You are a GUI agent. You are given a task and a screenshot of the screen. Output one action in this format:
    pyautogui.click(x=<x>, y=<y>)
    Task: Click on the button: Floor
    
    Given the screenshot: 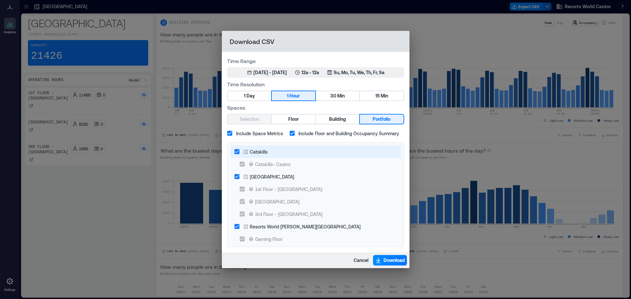 What is the action you would take?
    pyautogui.click(x=293, y=119)
    